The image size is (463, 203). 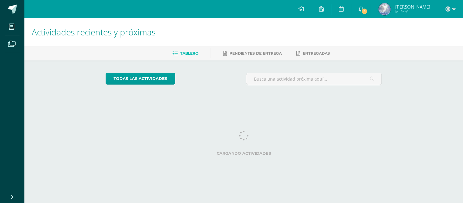 I want to click on span: Tablero, so click(x=189, y=53).